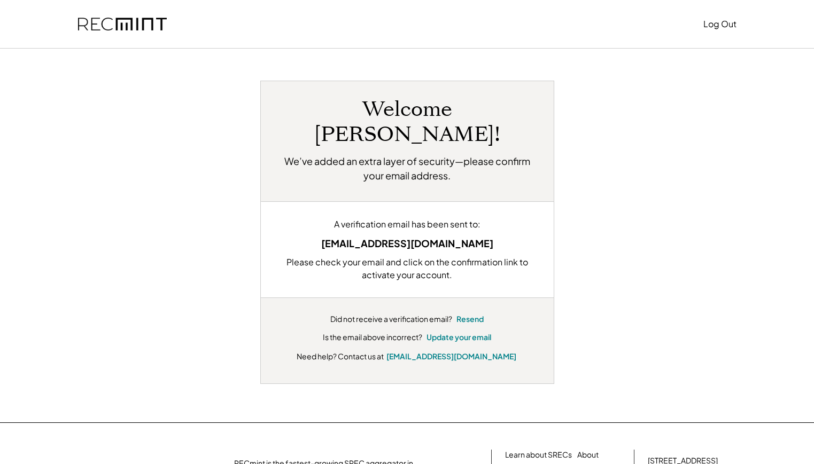 The image size is (814, 464). What do you see at coordinates (588, 455) in the screenshot?
I see `a: About` at bounding box center [588, 455].